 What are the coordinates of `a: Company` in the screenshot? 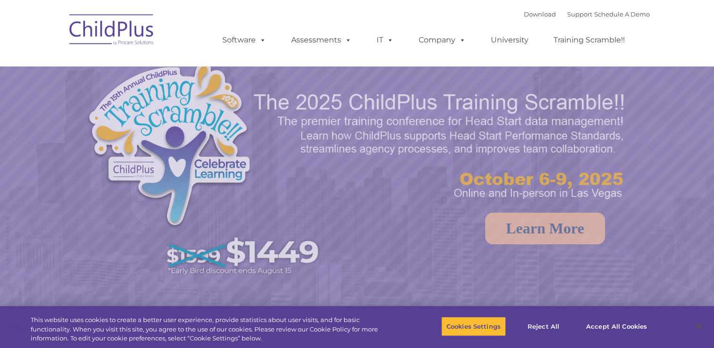 It's located at (442, 40).